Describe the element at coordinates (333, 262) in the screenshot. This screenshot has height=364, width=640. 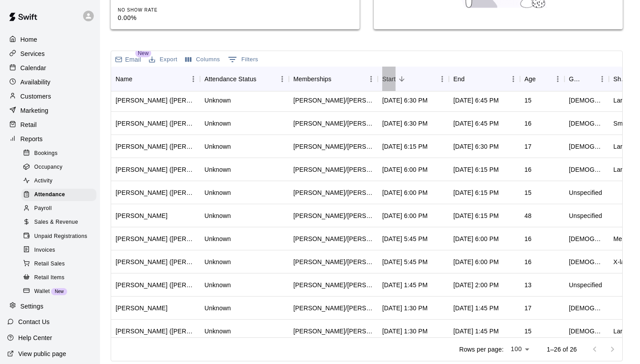
I see `div: Tom/Mike - 3 Month Membership - 2x per week` at that location.